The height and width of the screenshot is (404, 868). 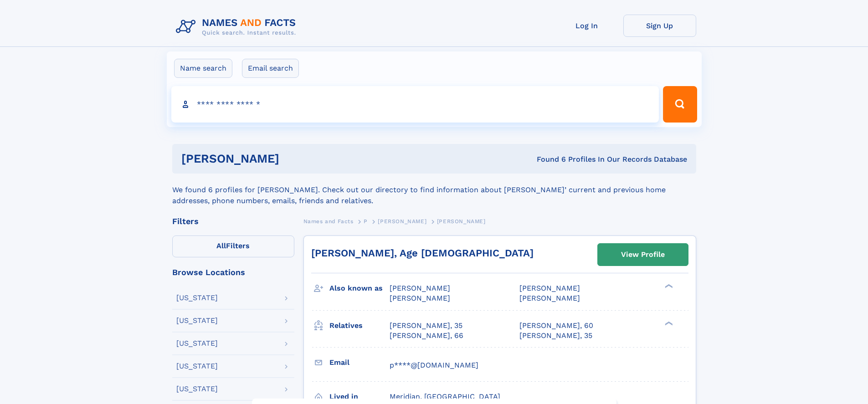 I want to click on input: search input, so click(x=415, y=105).